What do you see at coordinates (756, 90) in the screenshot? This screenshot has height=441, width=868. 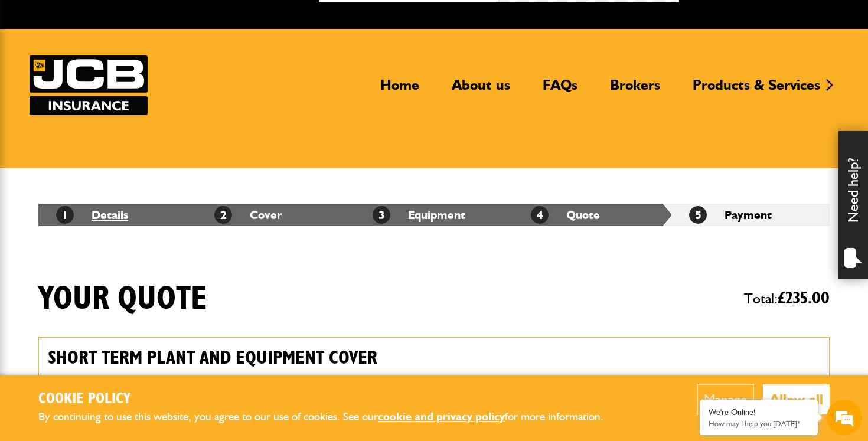 I see `a: Products & Services` at bounding box center [756, 90].